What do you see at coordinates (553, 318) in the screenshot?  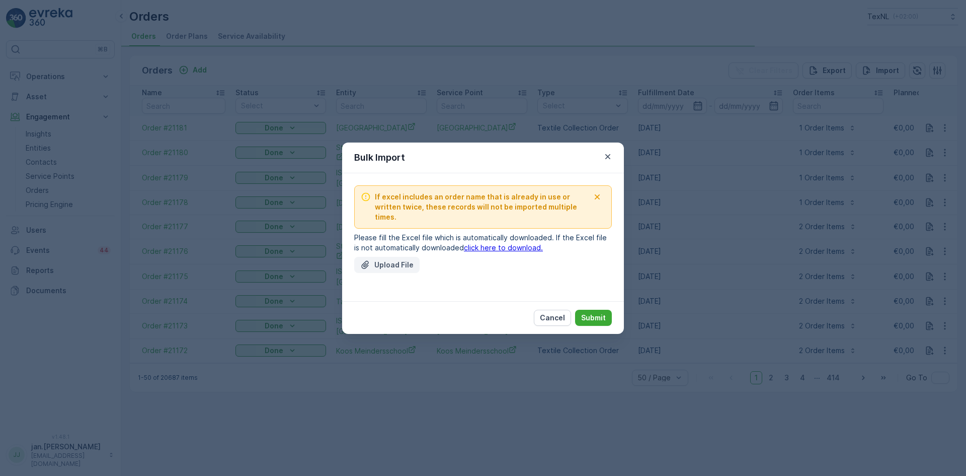 I see `p: Cancel` at bounding box center [553, 318].